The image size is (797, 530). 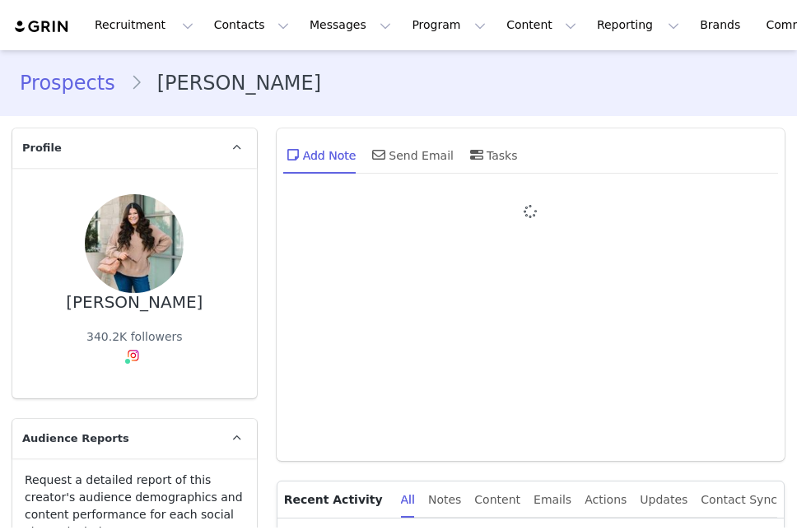 I want to click on a: Prospects, so click(x=75, y=83).